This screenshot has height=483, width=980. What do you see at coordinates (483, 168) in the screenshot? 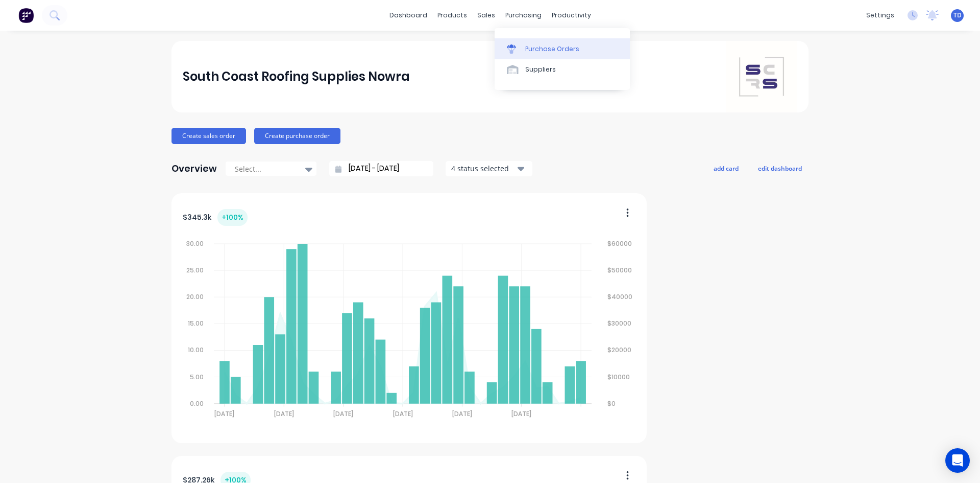
I see `div: 4 status selected` at bounding box center [483, 168].